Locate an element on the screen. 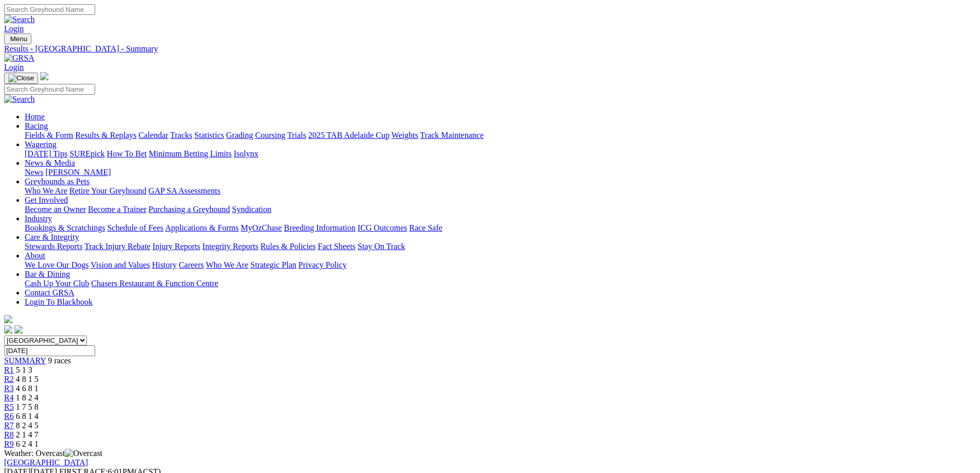 This screenshot has width=980, height=473. span: 8 2 4 5 is located at coordinates (27, 425).